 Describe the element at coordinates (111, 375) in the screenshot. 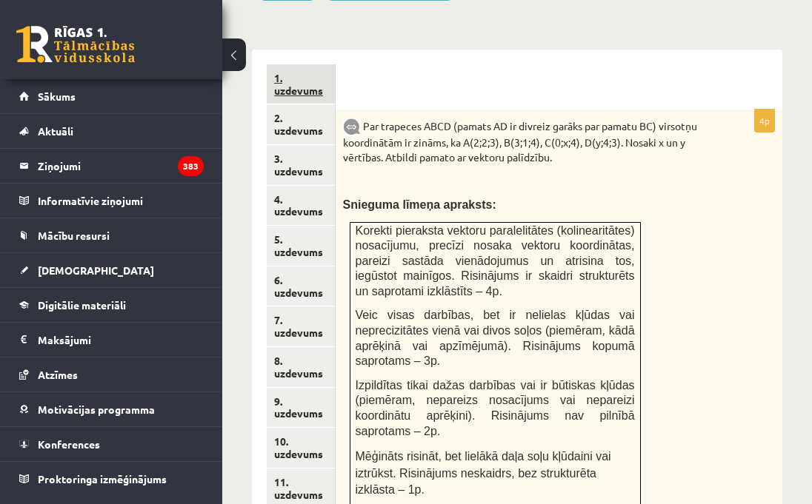

I see `a: Atzīmes` at that location.